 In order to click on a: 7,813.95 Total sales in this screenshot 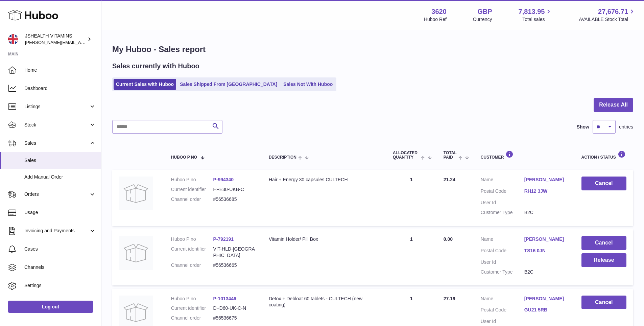, I will do `click(536, 15)`.